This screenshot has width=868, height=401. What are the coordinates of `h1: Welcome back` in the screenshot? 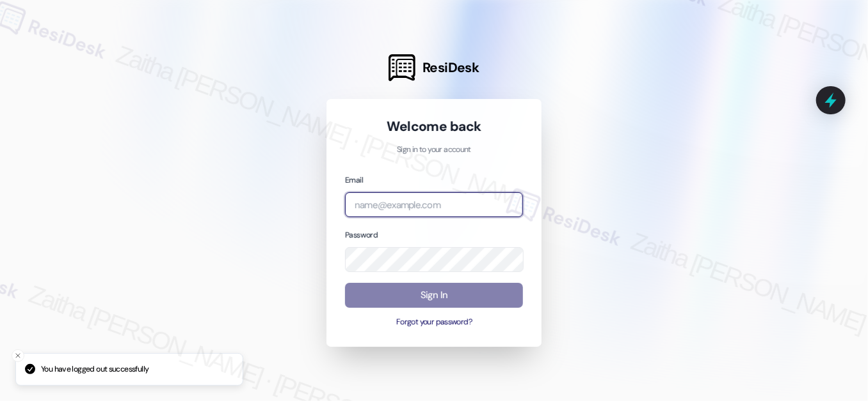 It's located at (434, 126).